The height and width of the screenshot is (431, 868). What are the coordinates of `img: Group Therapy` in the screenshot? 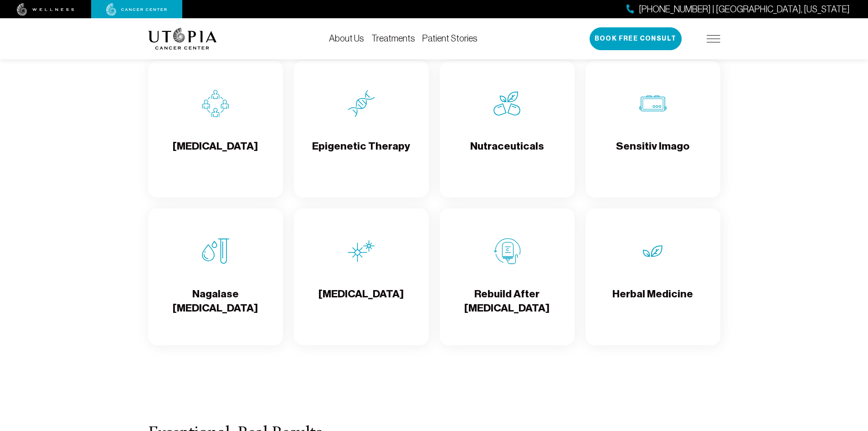 It's located at (216, 103).